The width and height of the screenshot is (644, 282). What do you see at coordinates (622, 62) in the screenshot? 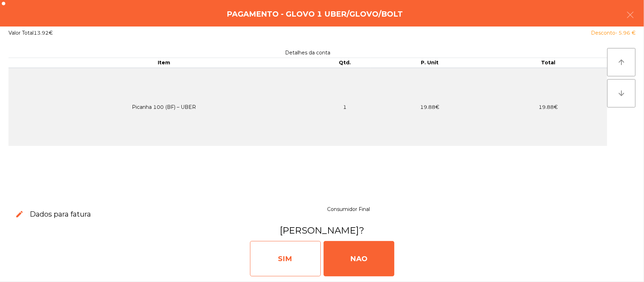
I see `button: arrow_upward` at bounding box center [622, 62].